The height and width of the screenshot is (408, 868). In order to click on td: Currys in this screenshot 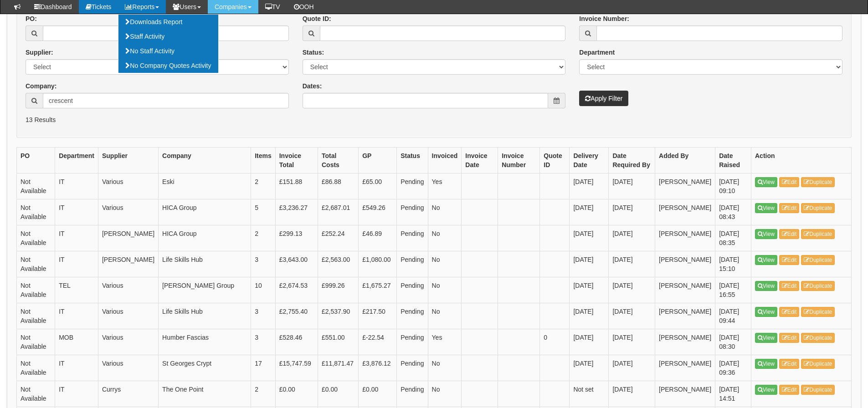, I will do `click(128, 393)`.